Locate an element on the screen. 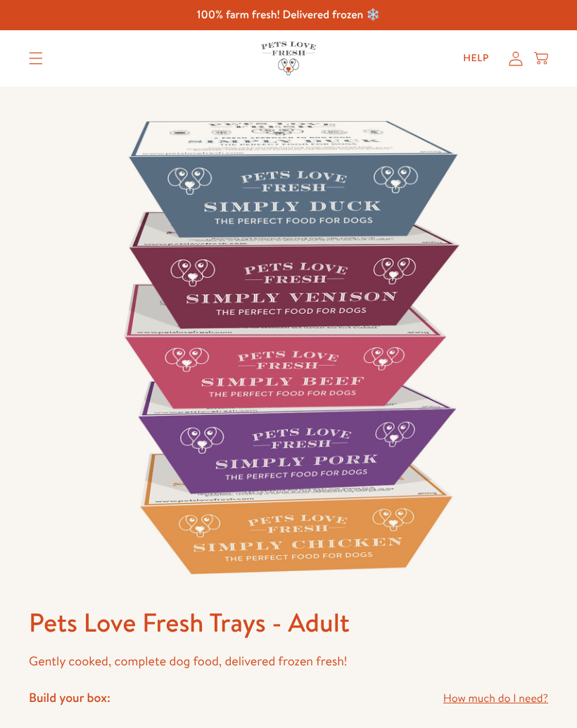 The image size is (577, 728). p: Gently cooked, complete dog food, delivered frozen fresh! is located at coordinates (288, 662).